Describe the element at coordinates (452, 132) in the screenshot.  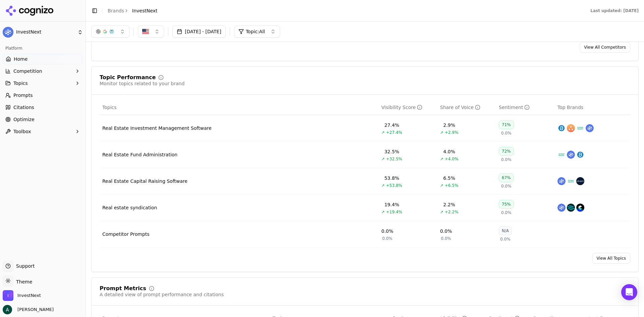
I see `span: +2.9%` at that location.